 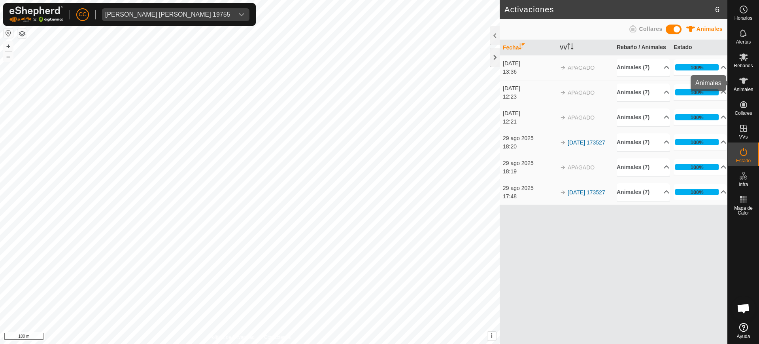 What do you see at coordinates (743, 184) in the screenshot?
I see `span: Infra` at bounding box center [743, 184].